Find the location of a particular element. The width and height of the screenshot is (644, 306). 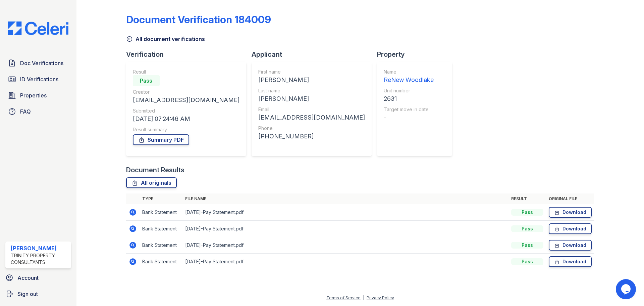

span: Account is located at coordinates (28, 278).